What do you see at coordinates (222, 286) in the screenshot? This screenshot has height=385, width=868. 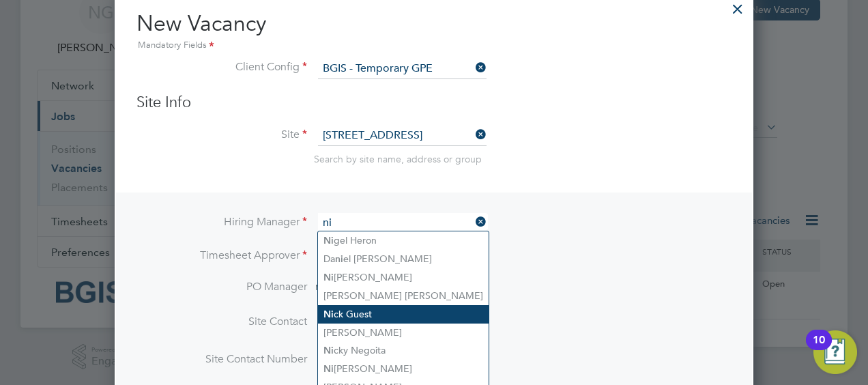 I see `label: PO Manager` at bounding box center [222, 286].